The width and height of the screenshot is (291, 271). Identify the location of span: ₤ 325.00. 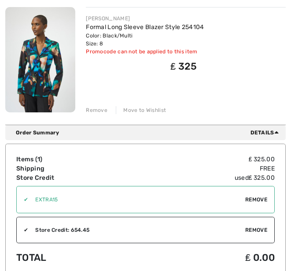
(262, 177).